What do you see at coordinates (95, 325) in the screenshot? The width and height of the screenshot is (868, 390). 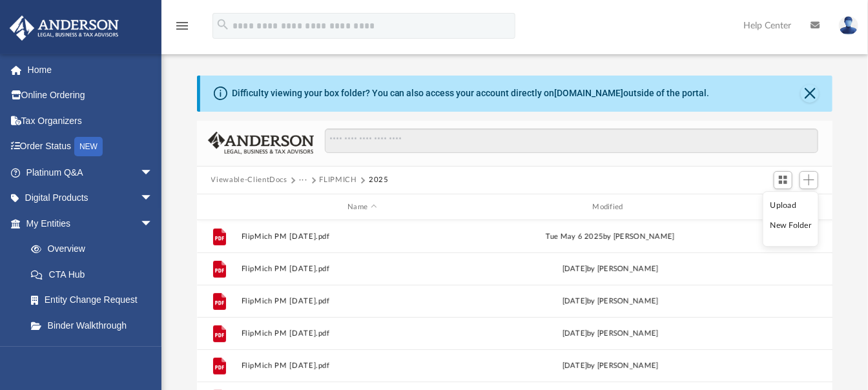 I see `a: Binder Walkthrough` at bounding box center [95, 325].